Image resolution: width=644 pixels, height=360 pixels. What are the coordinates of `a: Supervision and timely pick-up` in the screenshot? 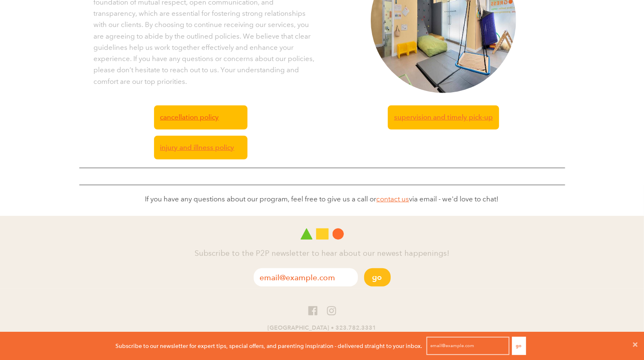 It's located at (444, 117).